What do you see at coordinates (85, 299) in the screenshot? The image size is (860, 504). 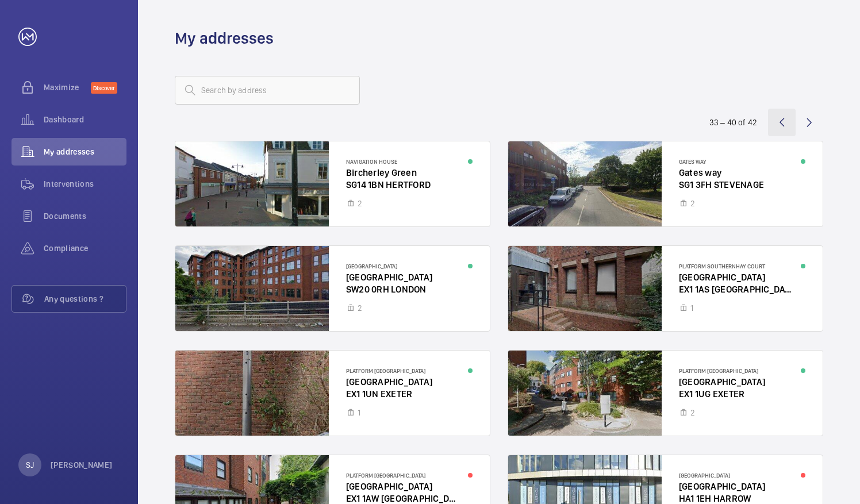 I see `span: Any questions ?` at bounding box center [85, 299].